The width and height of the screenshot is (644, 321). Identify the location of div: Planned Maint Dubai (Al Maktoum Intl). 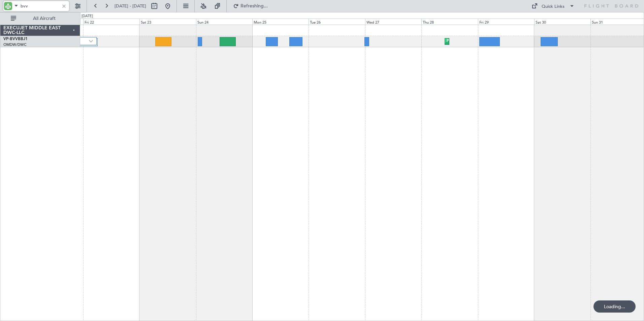
(480, 41).